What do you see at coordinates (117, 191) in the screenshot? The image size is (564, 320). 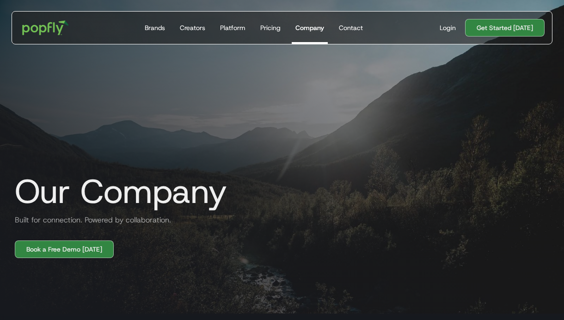 I see `h1: Our Company` at bounding box center [117, 191].